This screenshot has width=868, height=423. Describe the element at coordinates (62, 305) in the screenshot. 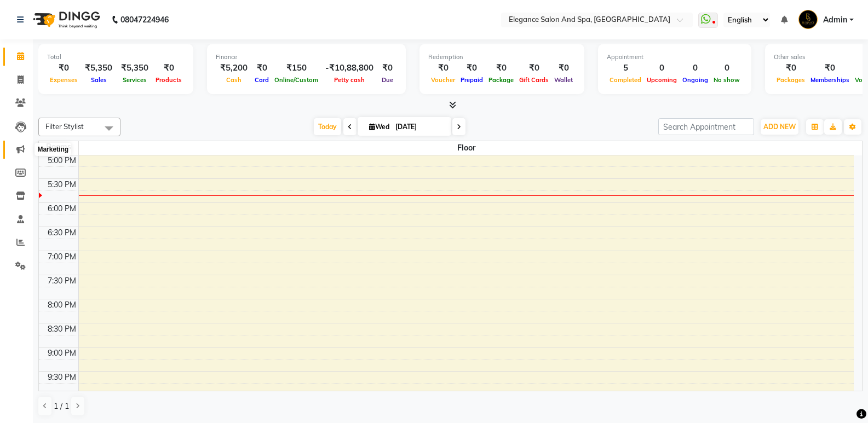

I see `div: 8:00 PM` at that location.